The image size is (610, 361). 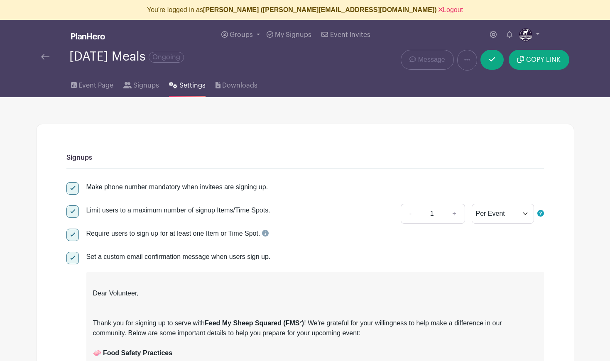 What do you see at coordinates (526, 35) in the screenshot?
I see `img: Logo.JPG` at bounding box center [526, 35].